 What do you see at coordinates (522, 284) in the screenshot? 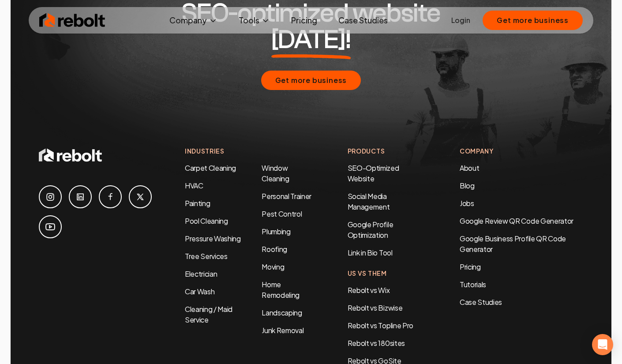
I see `a: Tutorials` at bounding box center [522, 284].